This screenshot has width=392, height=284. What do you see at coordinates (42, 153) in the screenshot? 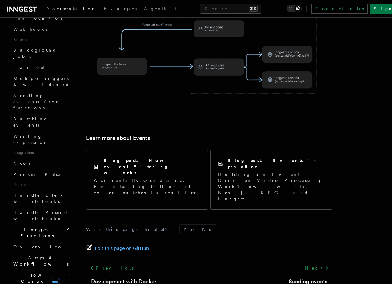
I see `span: Integrations` at bounding box center [42, 153].